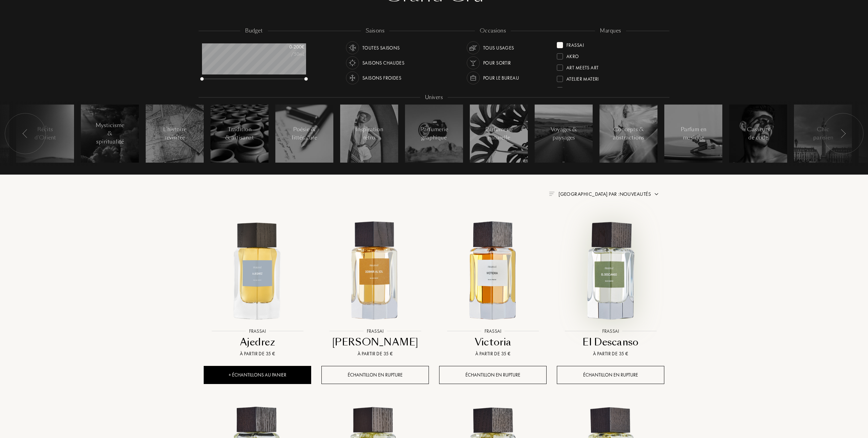 The width and height of the screenshot is (868, 438). Describe the element at coordinates (583, 77) in the screenshot. I see `div: Atelier Materi` at that location.